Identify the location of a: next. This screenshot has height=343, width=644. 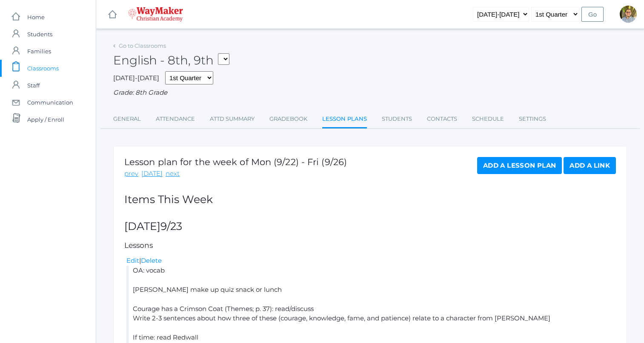
(172, 173).